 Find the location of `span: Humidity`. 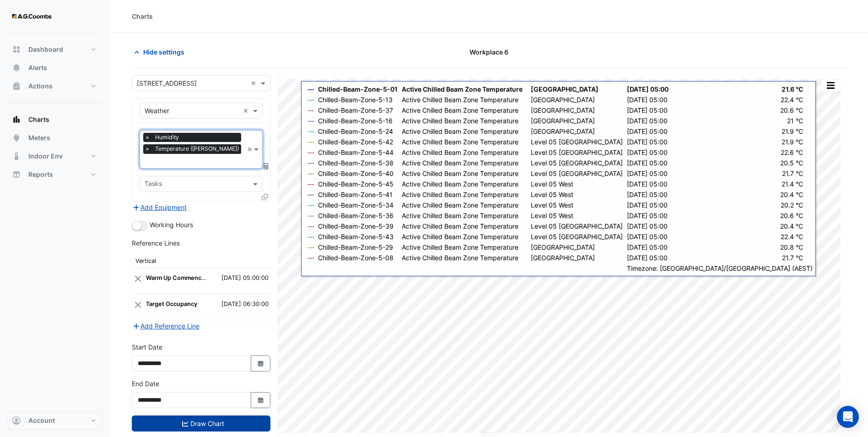

span: Humidity is located at coordinates (167, 138).